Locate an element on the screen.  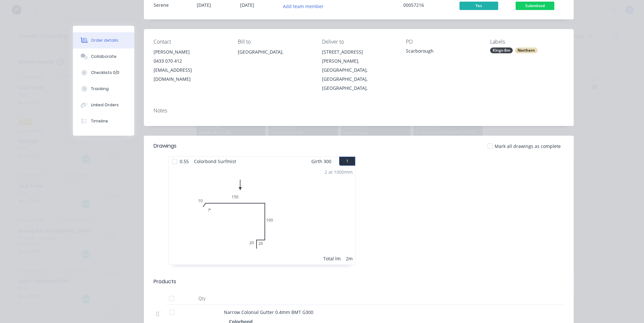
div: 2m is located at coordinates (349, 259).